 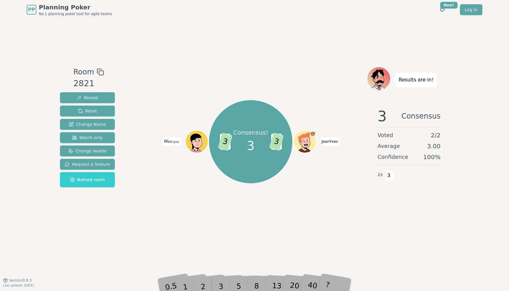 What do you see at coordinates (176, 142) in the screenshot?
I see `span: (you)` at bounding box center [176, 142].